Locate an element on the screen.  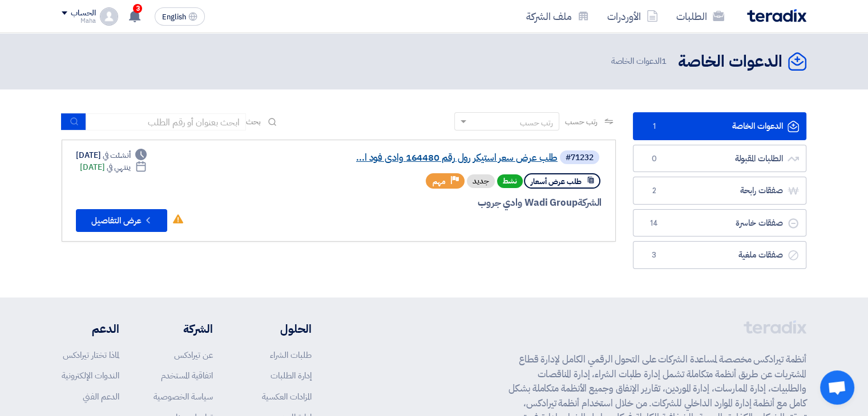
span: 2 is located at coordinates (654, 191).